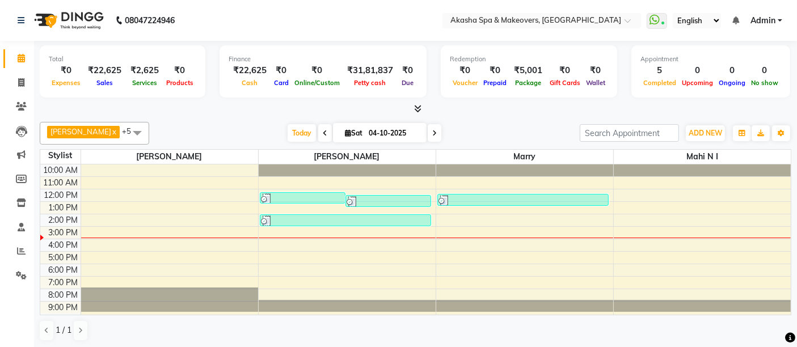 The width and height of the screenshot is (797, 347). Describe the element at coordinates (705, 133) in the screenshot. I see `span: ADD NEW` at that location.